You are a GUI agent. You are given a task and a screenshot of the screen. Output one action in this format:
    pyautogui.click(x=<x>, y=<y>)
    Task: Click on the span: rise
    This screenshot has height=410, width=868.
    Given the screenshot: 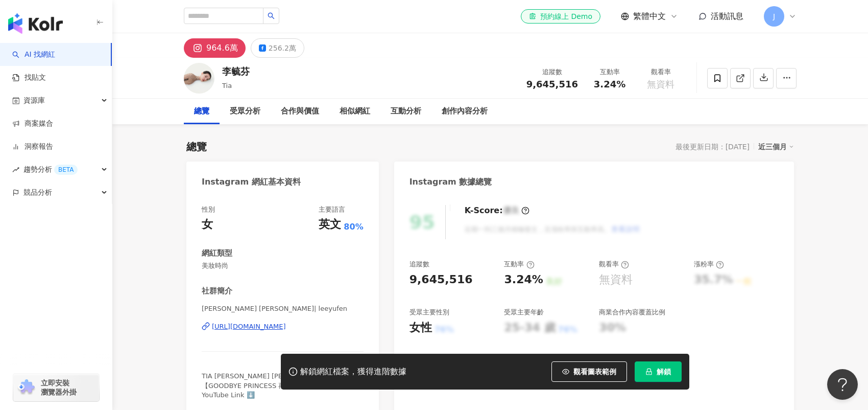 What is the action you would take?
    pyautogui.click(x=16, y=170)
    